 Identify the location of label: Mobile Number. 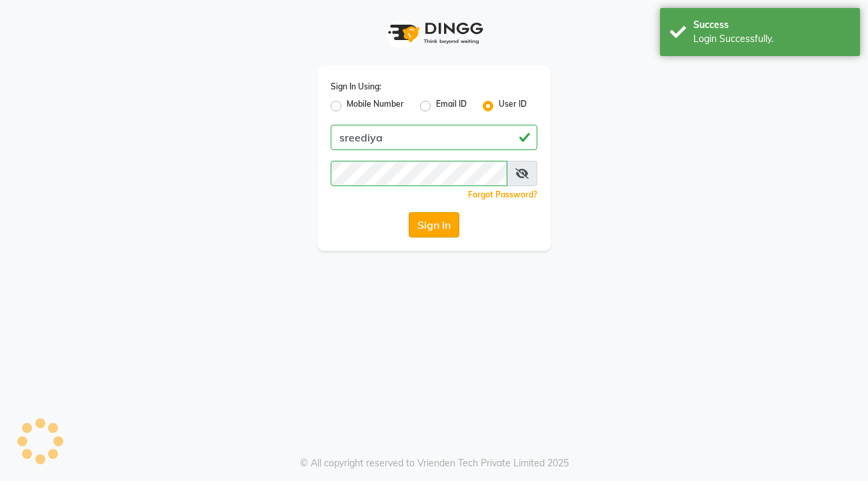
(375, 106).